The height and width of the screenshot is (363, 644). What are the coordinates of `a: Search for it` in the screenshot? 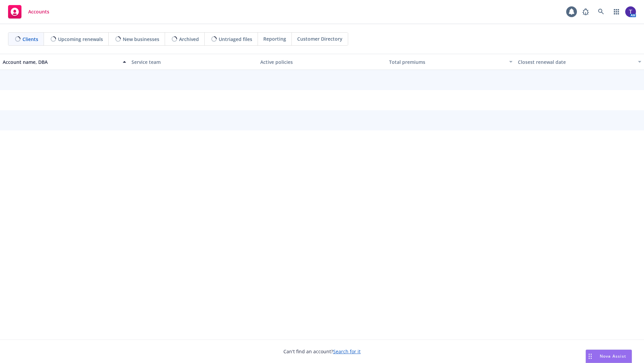 It's located at (347, 351).